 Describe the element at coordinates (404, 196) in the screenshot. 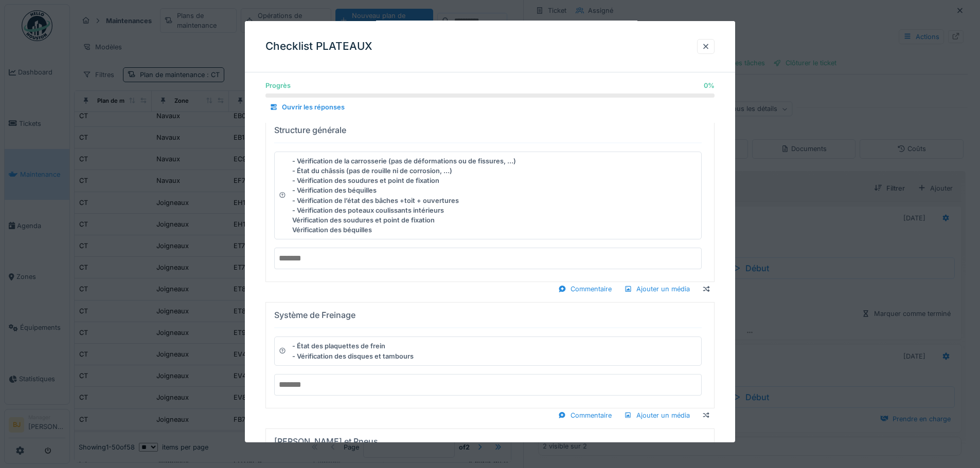

I see `div: - Vérification de la carrosserie (pas de déformations ou de fissures, …) - État du châssis (pas d...` at that location.